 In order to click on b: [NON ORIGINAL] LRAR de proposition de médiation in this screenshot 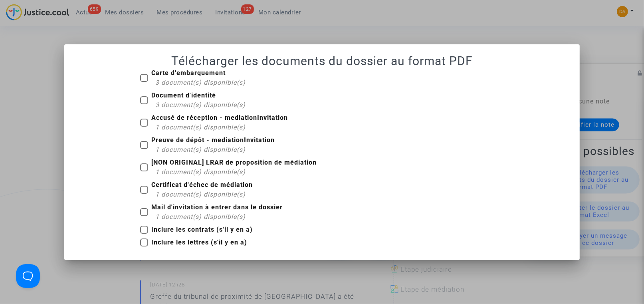, I will do `click(234, 162)`.